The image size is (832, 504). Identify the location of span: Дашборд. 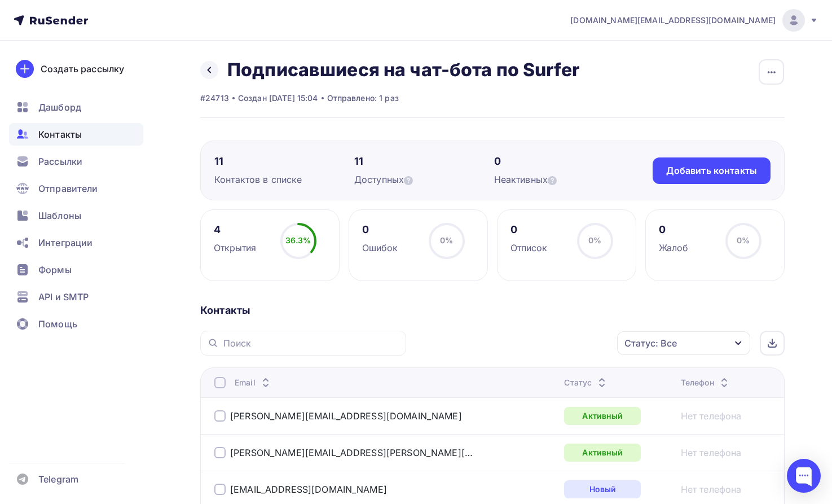
(60, 107).